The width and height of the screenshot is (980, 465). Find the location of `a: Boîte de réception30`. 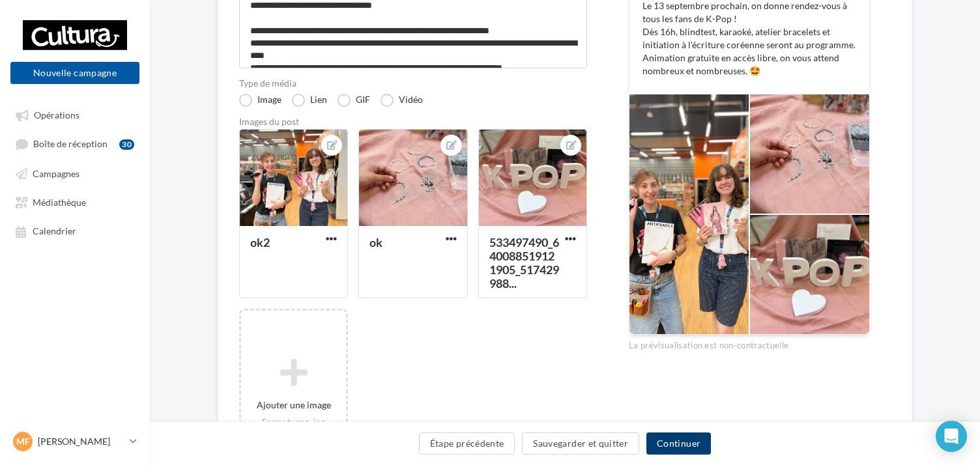

a: Boîte de réception30 is located at coordinates (75, 144).